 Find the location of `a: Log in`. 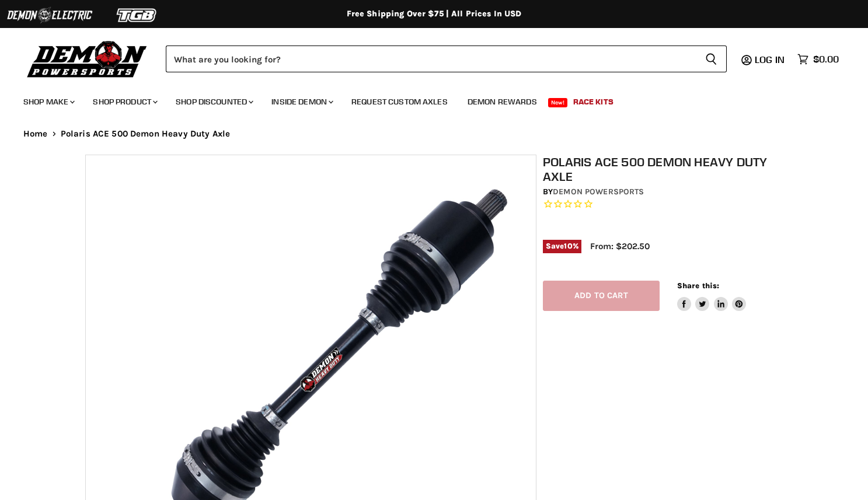

a: Log in is located at coordinates (771, 59).